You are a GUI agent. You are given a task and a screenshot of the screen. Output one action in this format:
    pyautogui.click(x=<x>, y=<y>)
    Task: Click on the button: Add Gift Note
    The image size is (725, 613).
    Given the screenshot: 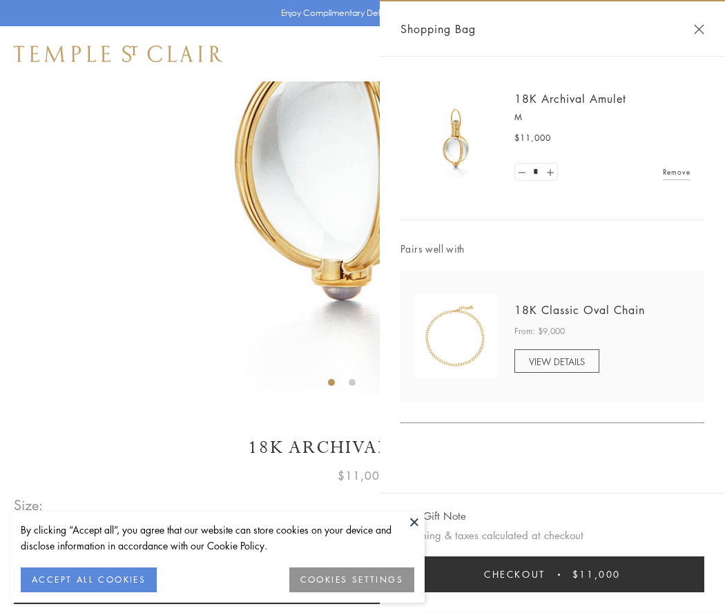 What is the action you would take?
    pyautogui.click(x=433, y=516)
    